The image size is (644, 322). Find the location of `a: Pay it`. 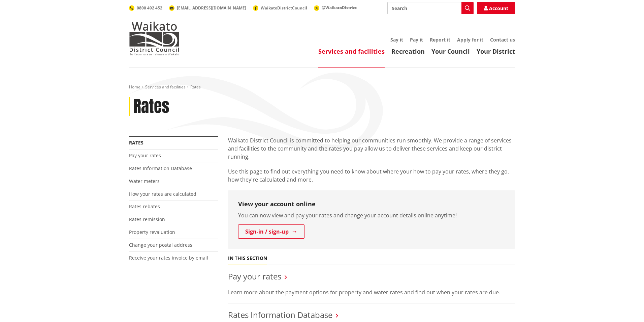

a: Pay it is located at coordinates (417, 39).